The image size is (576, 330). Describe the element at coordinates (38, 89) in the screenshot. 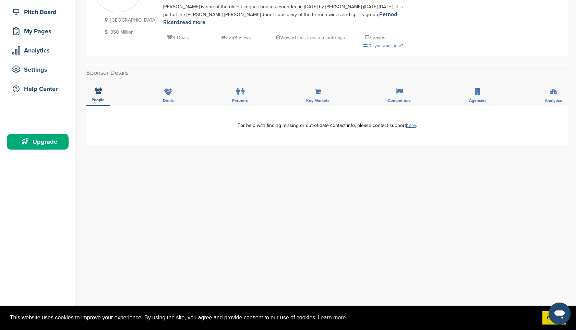

I see `a: Help Center` at that location.